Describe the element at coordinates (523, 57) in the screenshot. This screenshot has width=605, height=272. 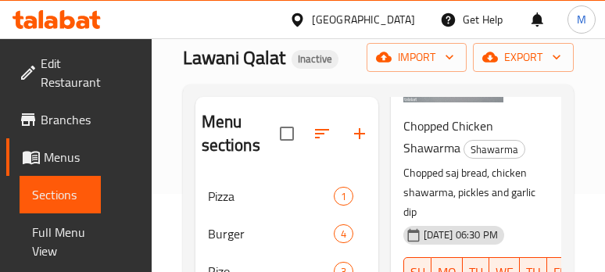
I see `button: export` at that location.